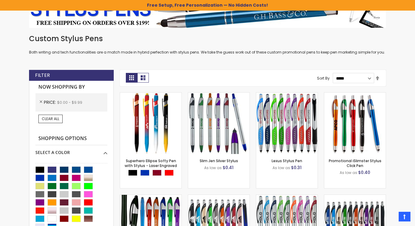 This screenshot has height=226, width=415. What do you see at coordinates (70, 102) in the screenshot?
I see `span: $0.00 - $9.99` at bounding box center [70, 102].